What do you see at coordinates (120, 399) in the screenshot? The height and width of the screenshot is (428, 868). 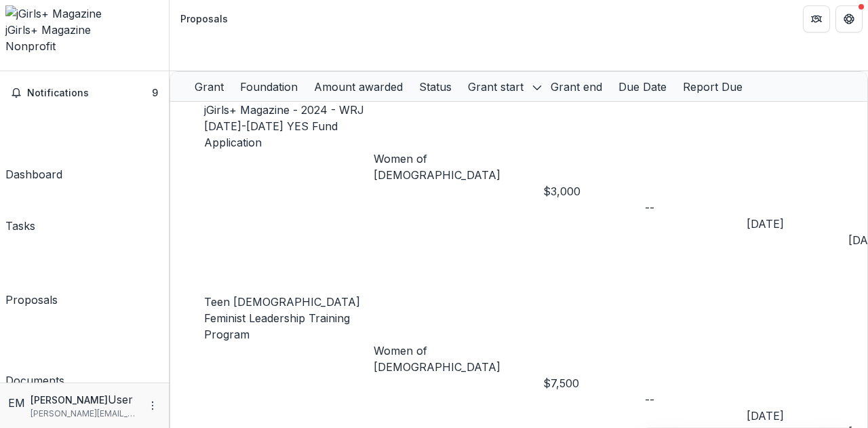 I see `p: User` at bounding box center [120, 399].